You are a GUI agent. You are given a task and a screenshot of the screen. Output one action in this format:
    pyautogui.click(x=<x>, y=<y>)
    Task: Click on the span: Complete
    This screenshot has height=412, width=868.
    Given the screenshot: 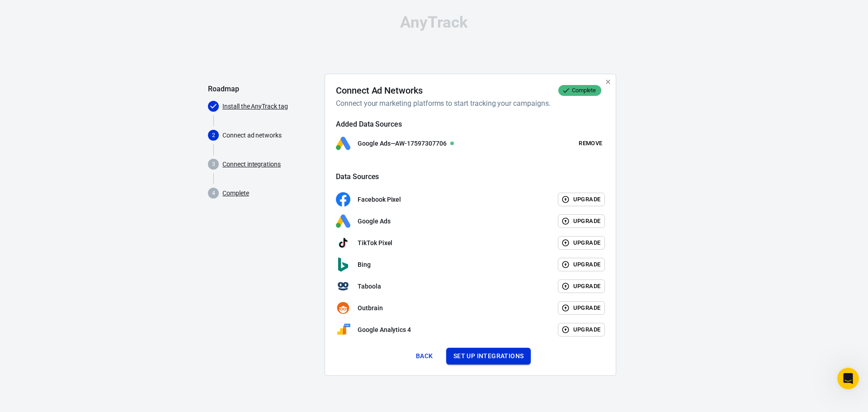 What is the action you would take?
    pyautogui.click(x=584, y=90)
    